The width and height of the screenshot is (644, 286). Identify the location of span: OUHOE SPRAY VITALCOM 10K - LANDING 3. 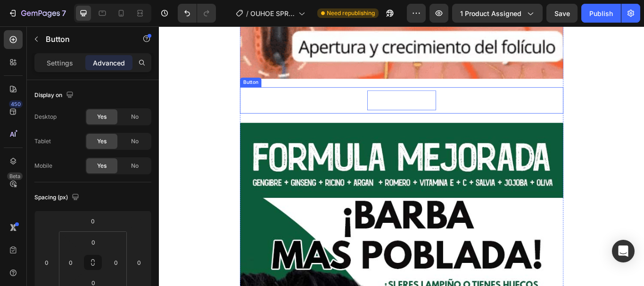
(272, 13).